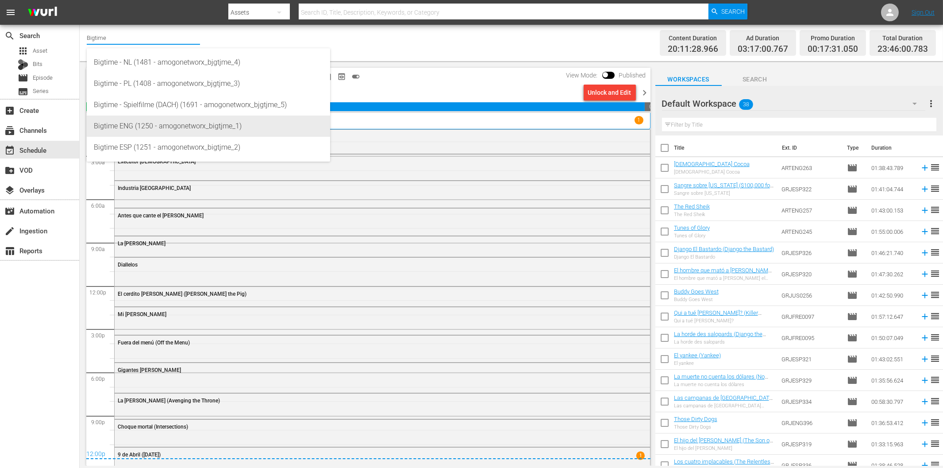 This screenshot has width=943, height=468. Describe the element at coordinates (811, 401) in the screenshot. I see `td: GRJESP334` at that location.